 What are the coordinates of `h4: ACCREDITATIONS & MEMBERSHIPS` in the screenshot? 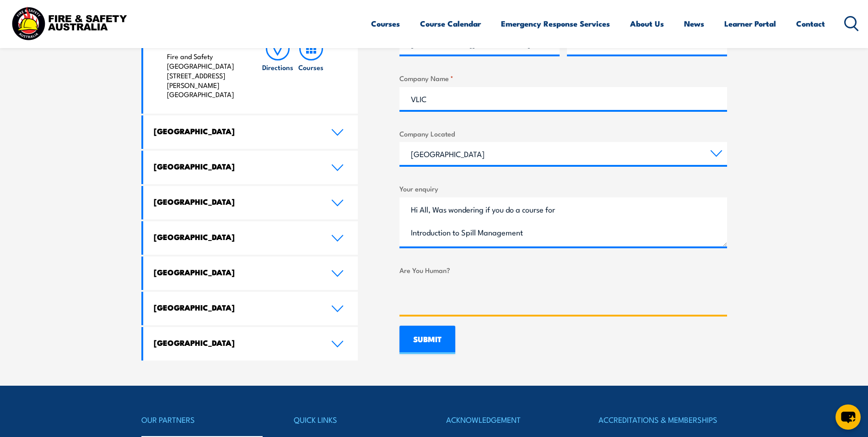 It's located at (663, 419).